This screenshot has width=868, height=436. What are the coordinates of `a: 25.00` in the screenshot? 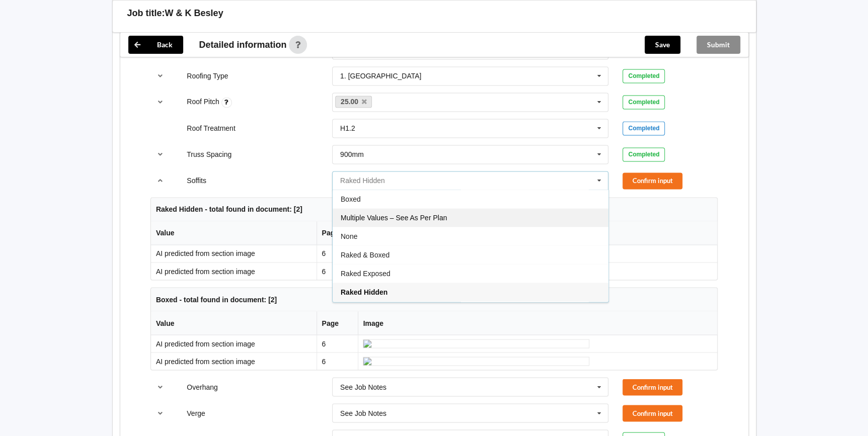 It's located at (354, 101).